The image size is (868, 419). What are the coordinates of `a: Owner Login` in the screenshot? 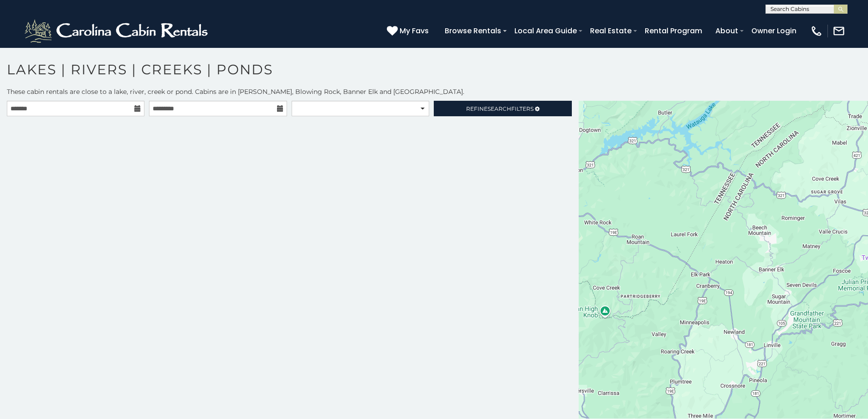 It's located at (774, 30).